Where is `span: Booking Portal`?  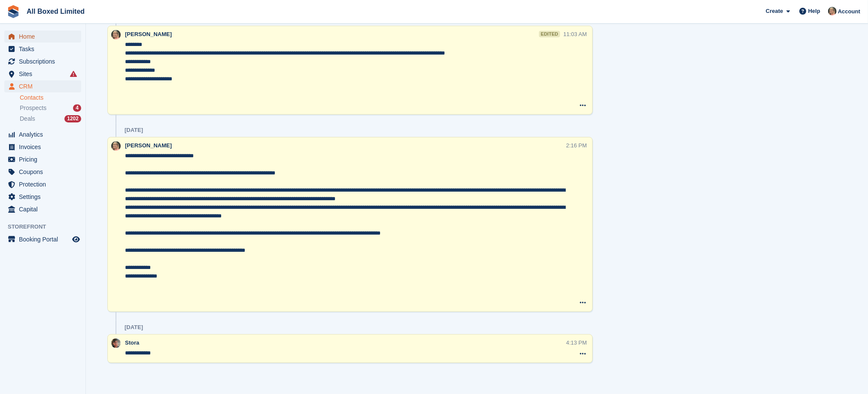
span: Booking Portal is located at coordinates (45, 240).